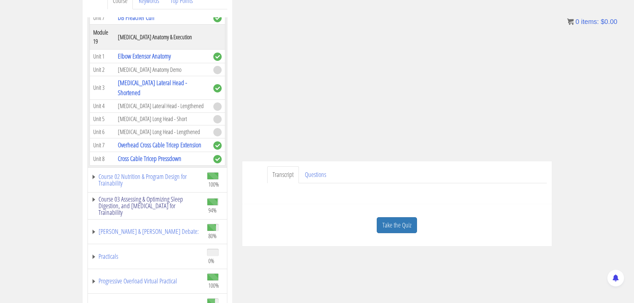 The width and height of the screenshot is (634, 303). I want to click on bdi: 0.00, so click(609, 22).